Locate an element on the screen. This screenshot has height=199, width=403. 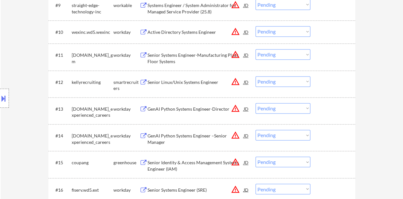
div: Systems Engineer / System Administrator for Managed Service Provider (25.8) is located at coordinates (196, 8).